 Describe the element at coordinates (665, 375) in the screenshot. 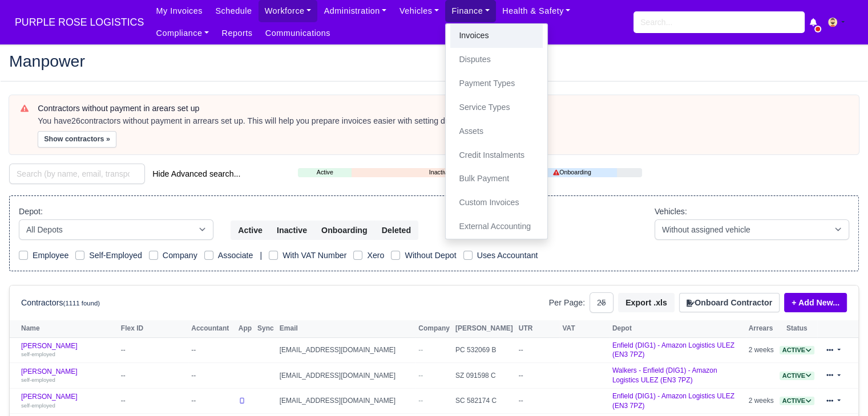

I see `a: Walkers - Enfield (DIG1) - Amazon Logistics ULEZ (EN3 7PZ)` at that location.